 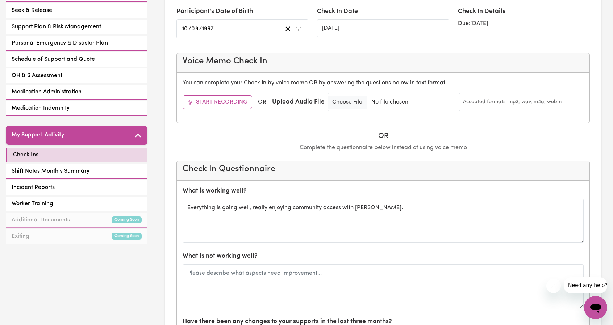 What do you see at coordinates (215, 12) in the screenshot?
I see `label: Participant's Date of Birth` at bounding box center [215, 12].